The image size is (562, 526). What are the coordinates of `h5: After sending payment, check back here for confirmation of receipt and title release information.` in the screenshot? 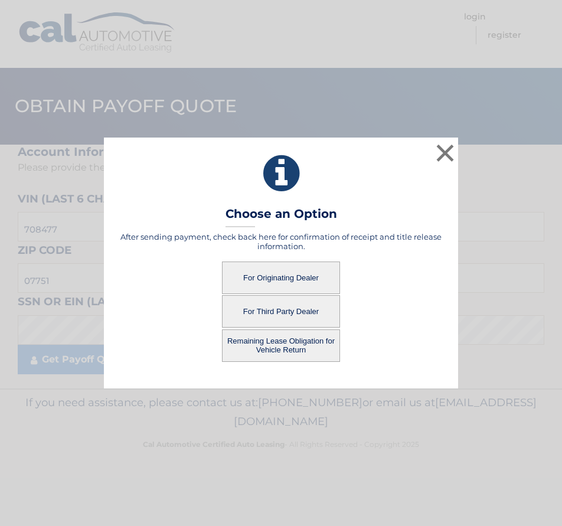 It's located at (281, 241).